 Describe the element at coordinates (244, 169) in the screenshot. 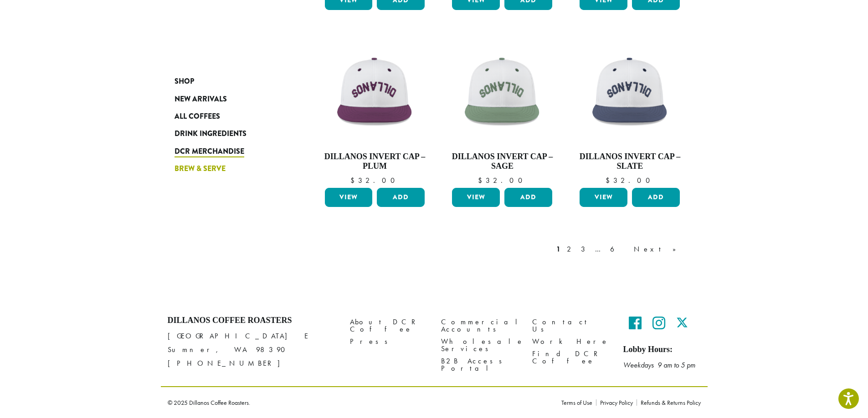

I see `a: Brew & Serve` at that location.